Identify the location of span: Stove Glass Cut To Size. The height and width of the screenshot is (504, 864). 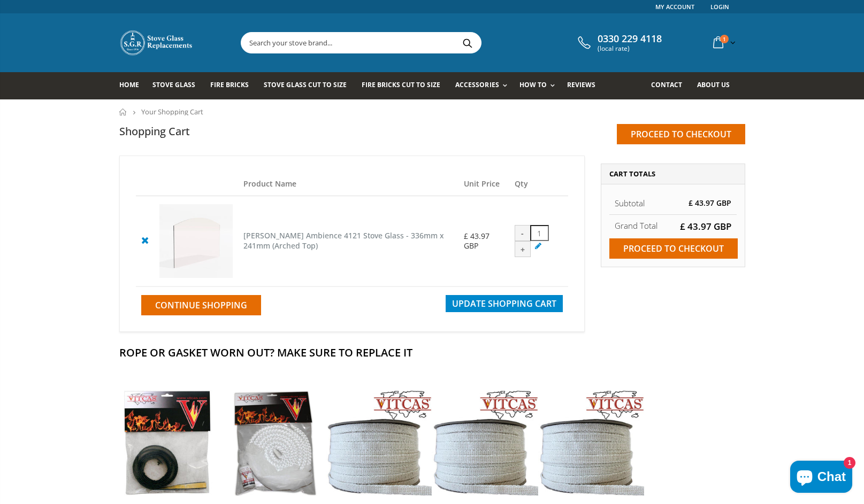
(305, 85).